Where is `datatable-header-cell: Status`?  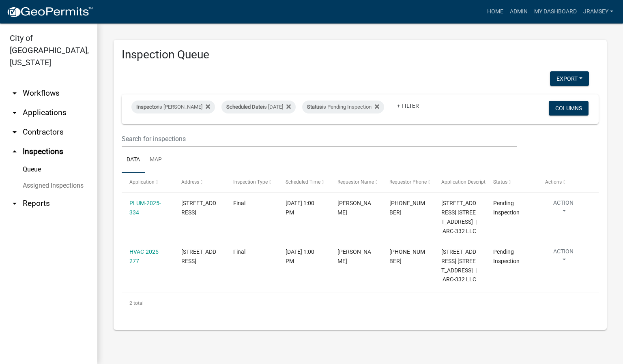
datatable-header-cell: Status is located at coordinates (512, 182).